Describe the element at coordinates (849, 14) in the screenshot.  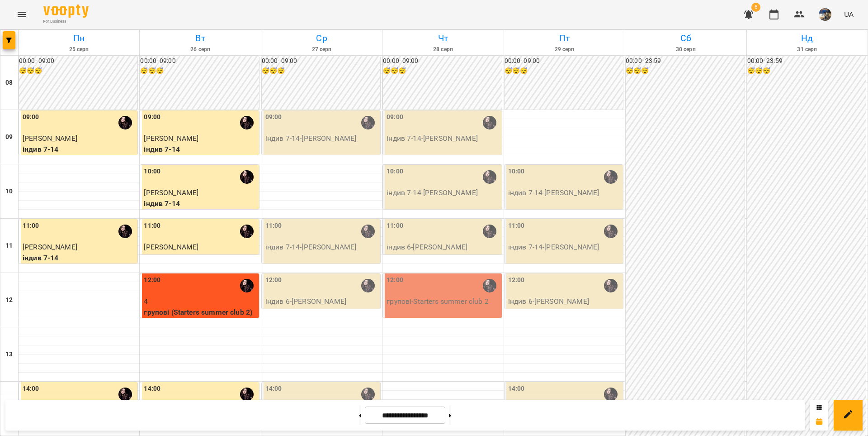
I see `button: UA` at that location.